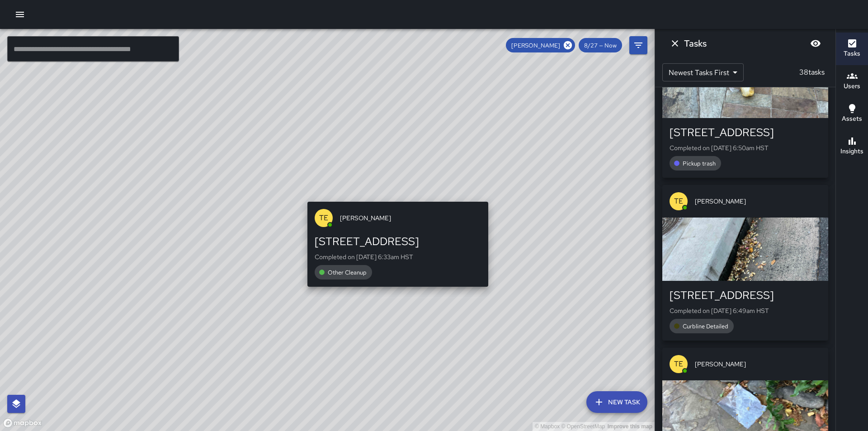 The width and height of the screenshot is (868, 431). Describe the element at coordinates (816, 43) in the screenshot. I see `button: Blur` at that location.